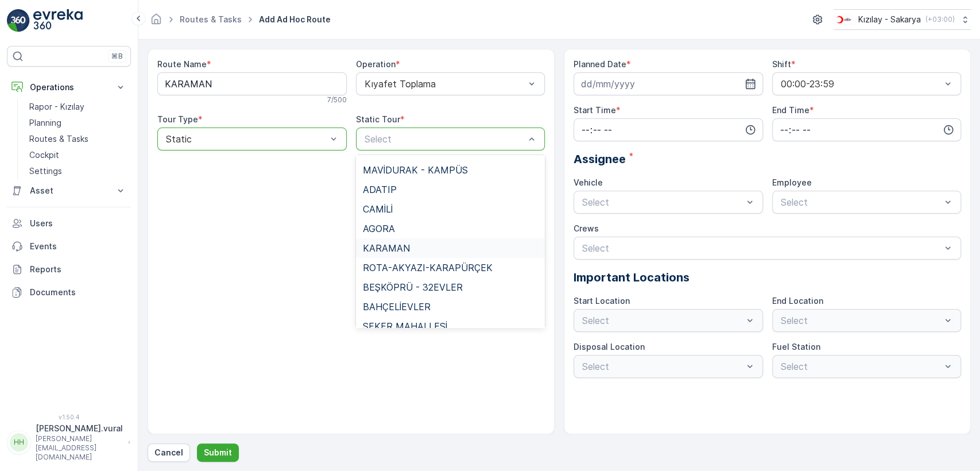  Describe the element at coordinates (69, 87) in the screenshot. I see `p: Operations` at that location.